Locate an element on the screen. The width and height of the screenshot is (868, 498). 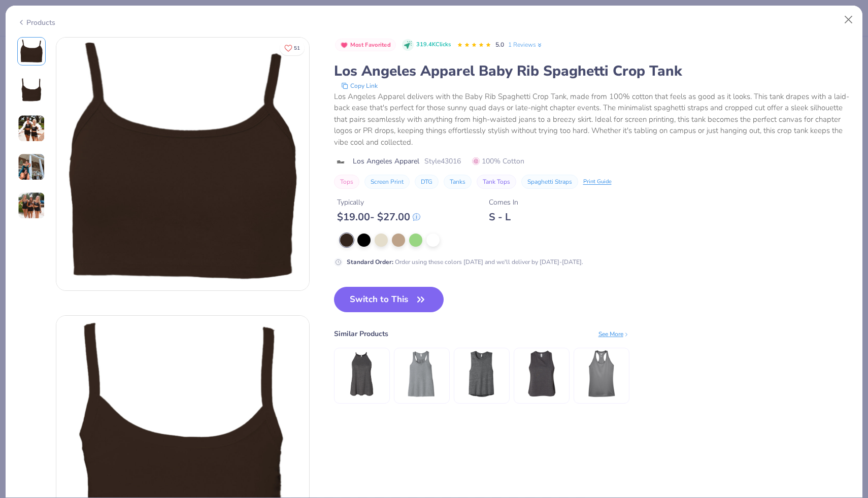
img: Bella + Canvas Ladies' Flowy Scoop Muscle Tank is located at coordinates (481, 374).